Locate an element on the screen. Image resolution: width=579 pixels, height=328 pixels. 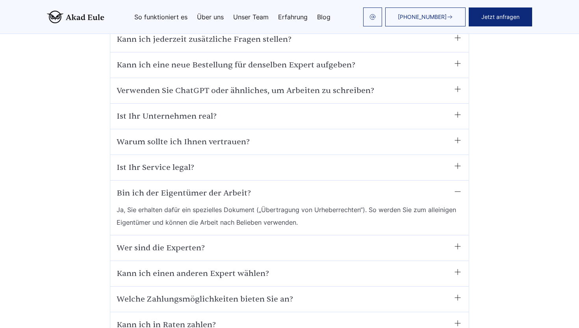
a: So funktioniert es is located at coordinates (161, 17).